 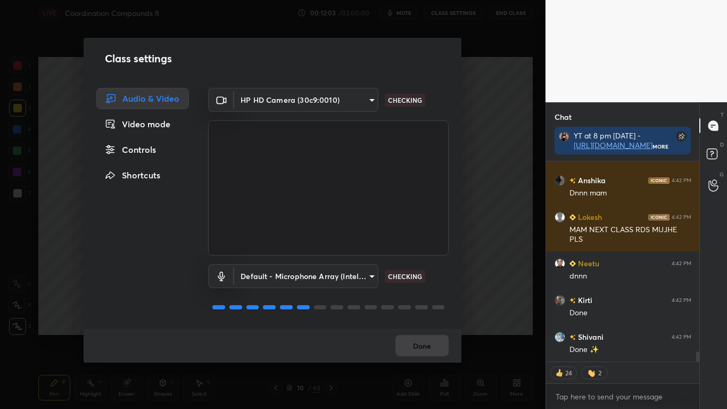 What do you see at coordinates (630, 235) in the screenshot?
I see `div: MAM NEXT CLASS RDS MUJHE PLS` at bounding box center [630, 235].